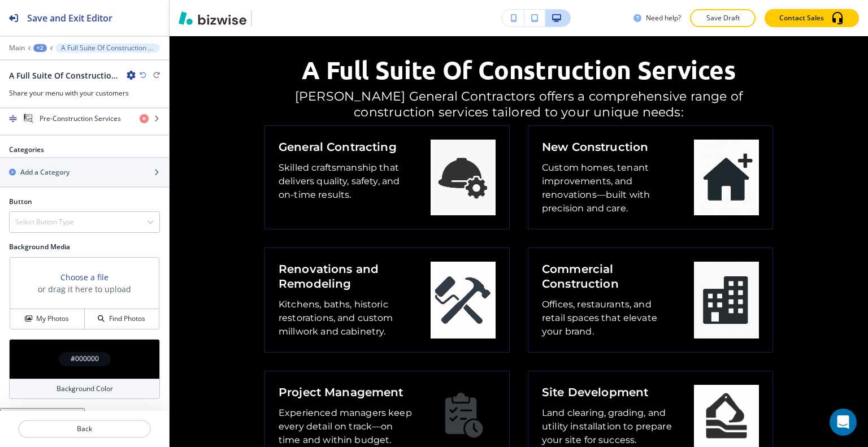 This screenshot has height=447, width=868. Describe the element at coordinates (84, 277) in the screenshot. I see `button: Choose a file` at that location.